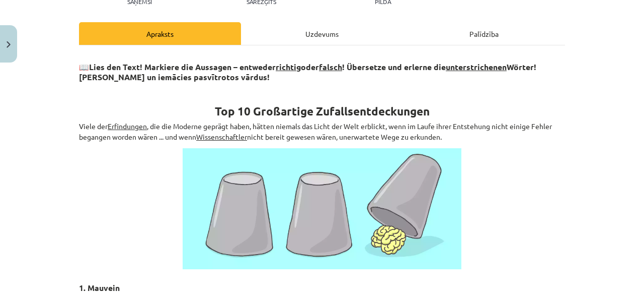  What do you see at coordinates (322, 111) in the screenshot?
I see `strong: Top 10 Großartige Zufallsentdeckungen` at bounding box center [322, 111].